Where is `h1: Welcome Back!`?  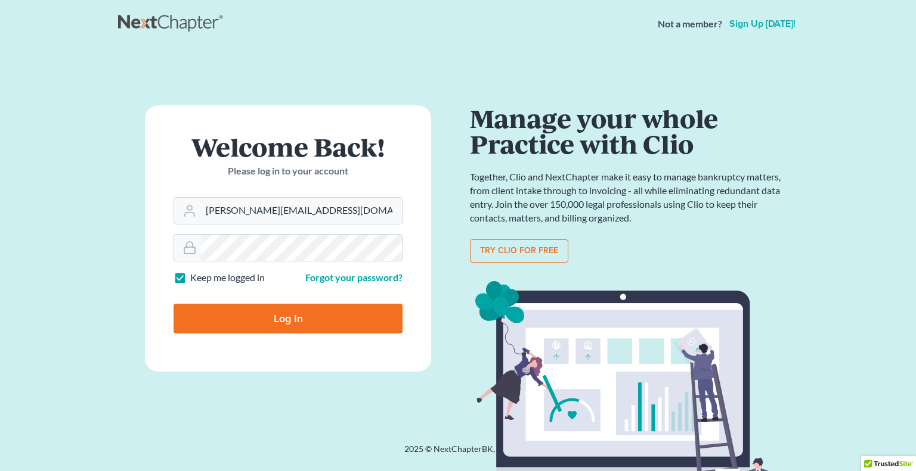 h1: Welcome Back! is located at coordinates (288, 147).